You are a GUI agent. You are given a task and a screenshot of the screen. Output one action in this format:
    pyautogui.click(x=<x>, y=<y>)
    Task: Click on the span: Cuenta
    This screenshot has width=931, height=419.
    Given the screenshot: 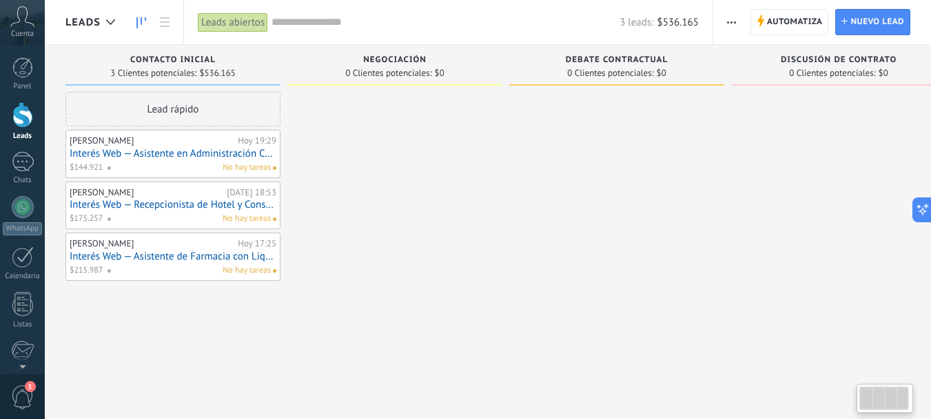 What is the action you would take?
    pyautogui.click(x=22, y=34)
    